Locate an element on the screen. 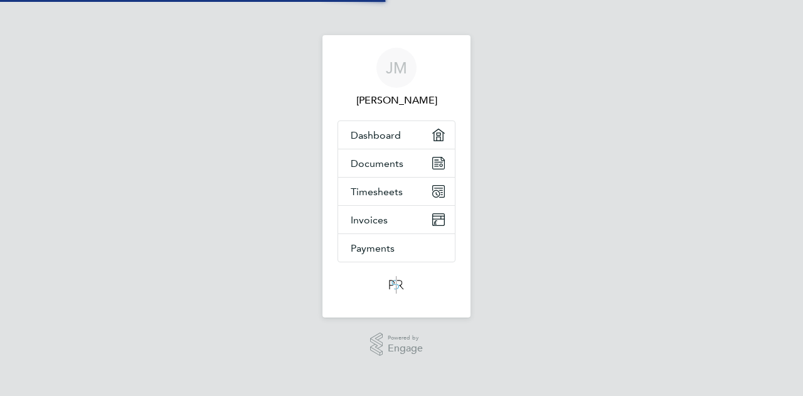 The height and width of the screenshot is (396, 803). span: Documents is located at coordinates (377, 163).